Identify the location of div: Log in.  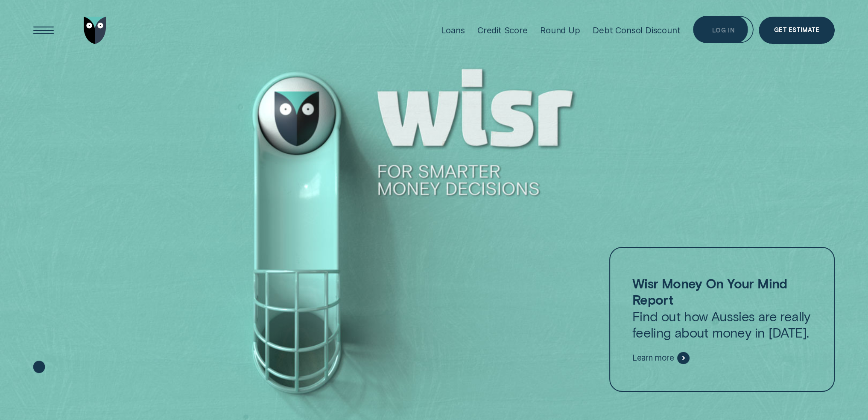
(723, 31).